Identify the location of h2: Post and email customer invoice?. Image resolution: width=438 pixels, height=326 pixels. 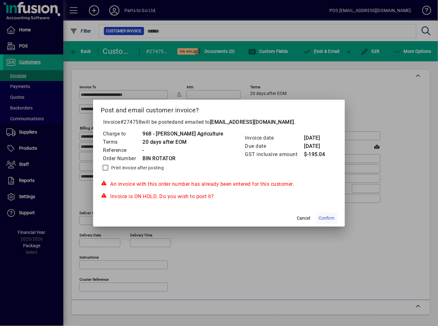
(219, 109).